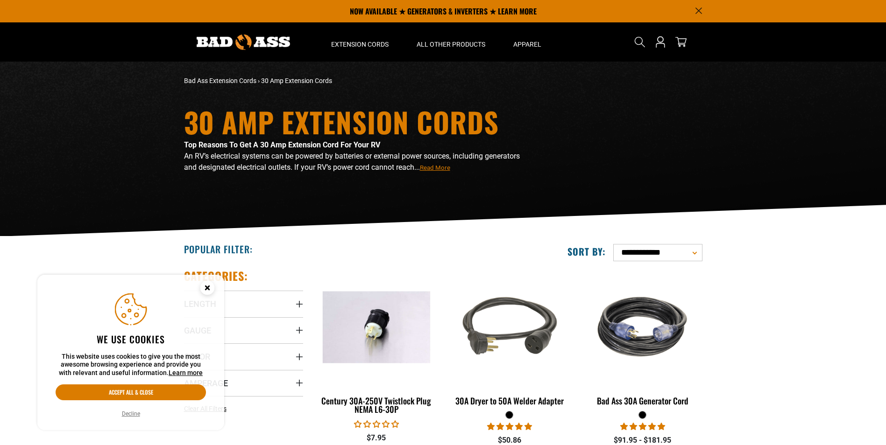 The height and width of the screenshot is (445, 886). What do you see at coordinates (376, 424) in the screenshot?
I see `span: 0.00 stars` at bounding box center [376, 424].